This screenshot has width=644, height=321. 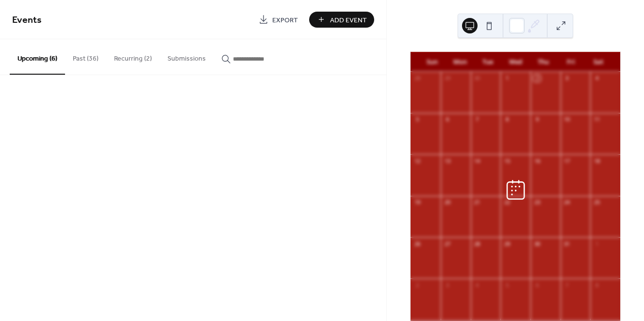 What do you see at coordinates (187, 56) in the screenshot?
I see `button: Submissions` at bounding box center [187, 56].